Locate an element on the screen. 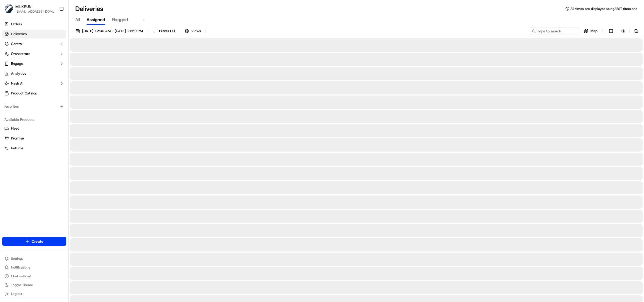  span: Toggle Theme is located at coordinates (22, 285).